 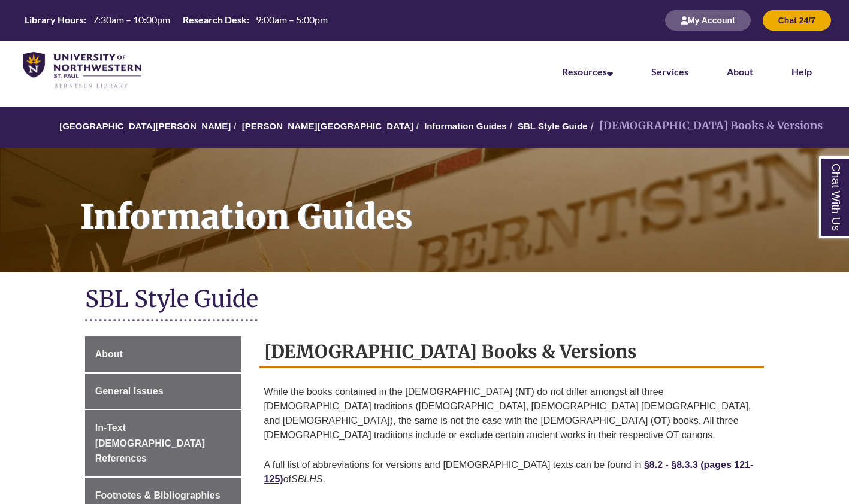 I want to click on a: General Issues, so click(x=163, y=392).